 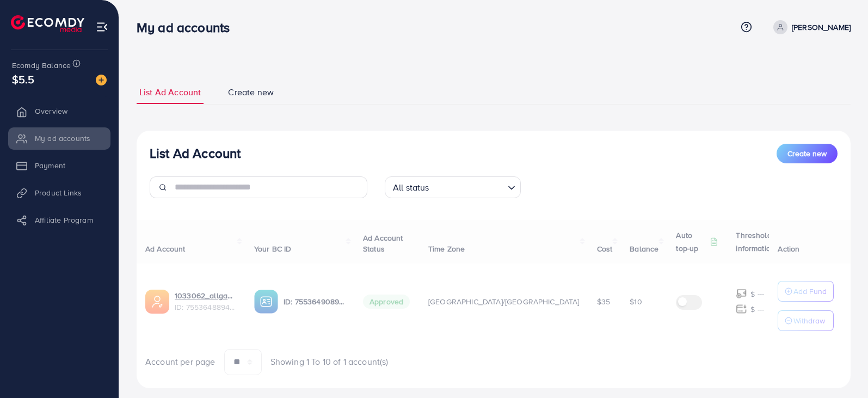 What do you see at coordinates (42, 66) in the screenshot?
I see `span: Ecomdy Balance` at bounding box center [42, 66].